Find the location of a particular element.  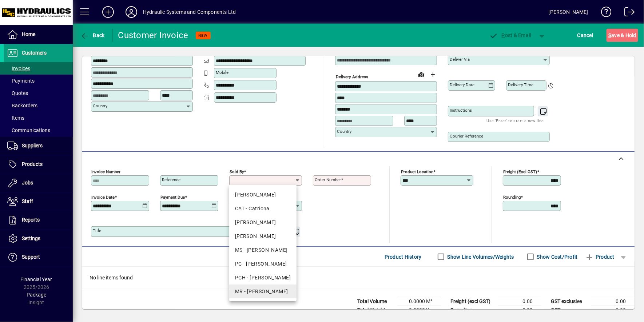

span: Staff is located at coordinates (27, 201).